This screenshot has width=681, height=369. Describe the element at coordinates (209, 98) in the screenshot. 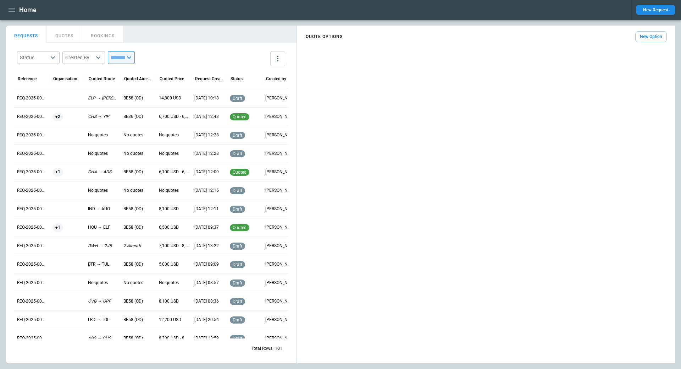

I see `p: 10/07/2025 10:18` at that location.